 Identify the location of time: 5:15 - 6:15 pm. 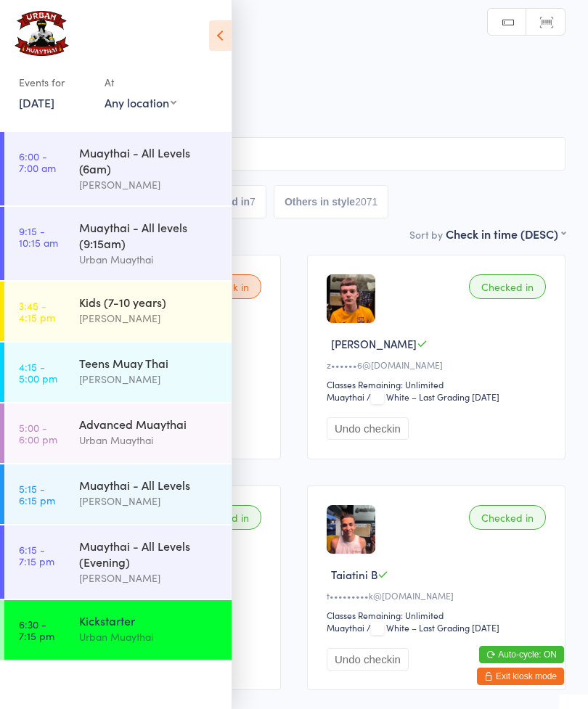
(37, 494).